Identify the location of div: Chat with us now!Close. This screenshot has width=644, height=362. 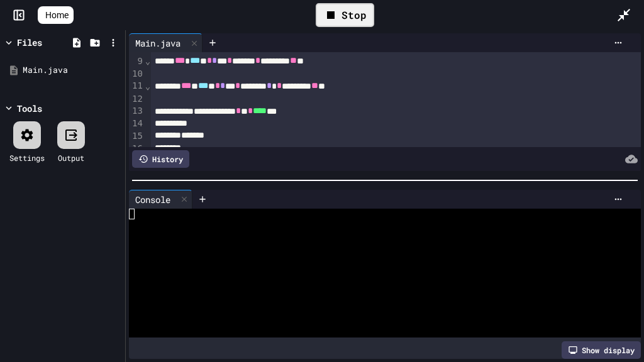
(46, 42).